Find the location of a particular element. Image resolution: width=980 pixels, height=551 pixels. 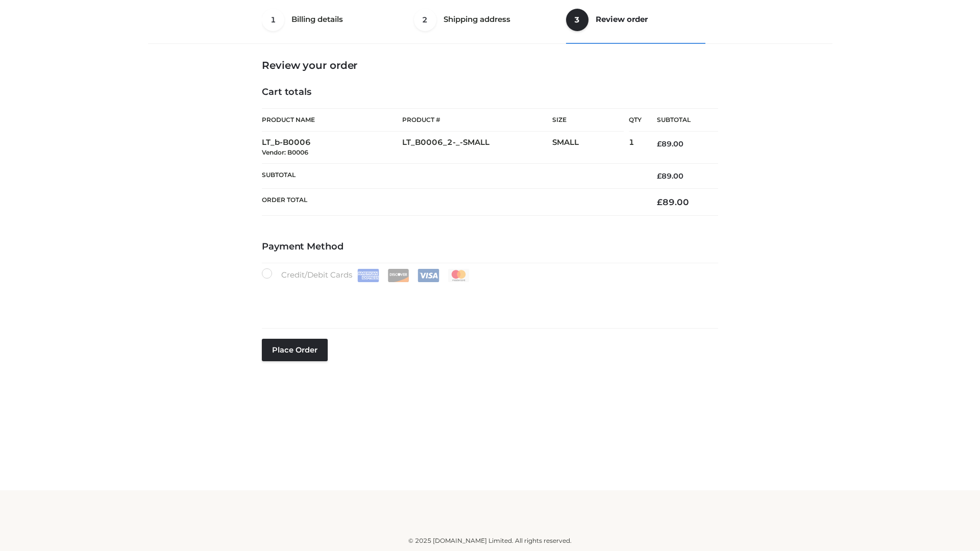

label: Credit/Debit Cards is located at coordinates (365, 275).